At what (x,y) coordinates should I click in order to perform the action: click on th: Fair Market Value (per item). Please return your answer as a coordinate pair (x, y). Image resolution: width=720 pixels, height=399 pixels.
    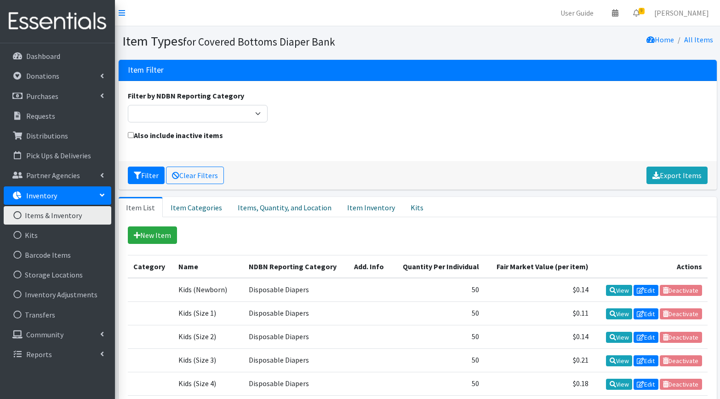
    Looking at the image, I should click on (540, 266).